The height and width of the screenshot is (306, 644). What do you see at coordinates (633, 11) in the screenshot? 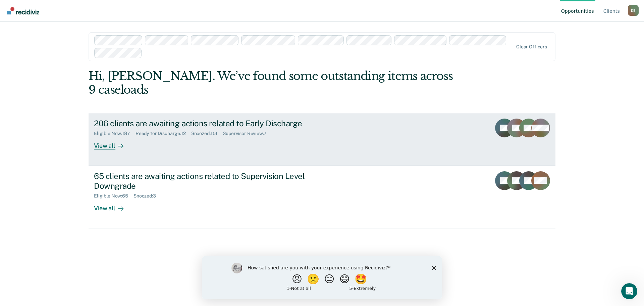
I see `button: Profile dropdown button` at bounding box center [633, 11].